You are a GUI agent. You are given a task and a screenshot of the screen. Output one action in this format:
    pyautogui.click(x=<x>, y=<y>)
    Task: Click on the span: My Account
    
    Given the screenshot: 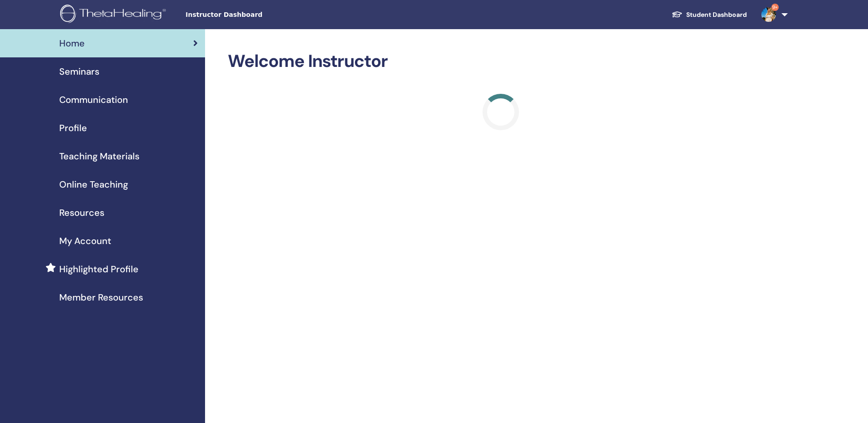 What is the action you would take?
    pyautogui.click(x=85, y=241)
    